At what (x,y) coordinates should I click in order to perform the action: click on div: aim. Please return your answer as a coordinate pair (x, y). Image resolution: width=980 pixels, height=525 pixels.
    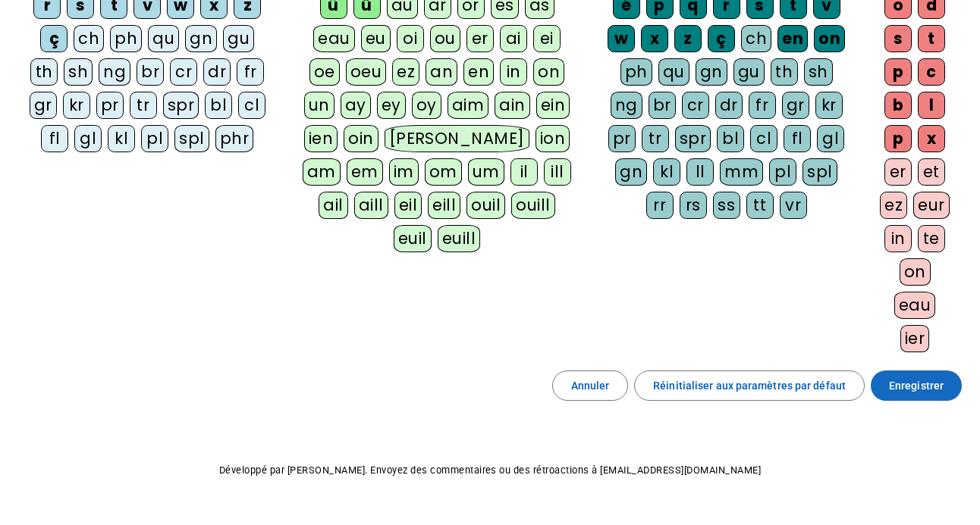
    Looking at the image, I should click on (468, 105).